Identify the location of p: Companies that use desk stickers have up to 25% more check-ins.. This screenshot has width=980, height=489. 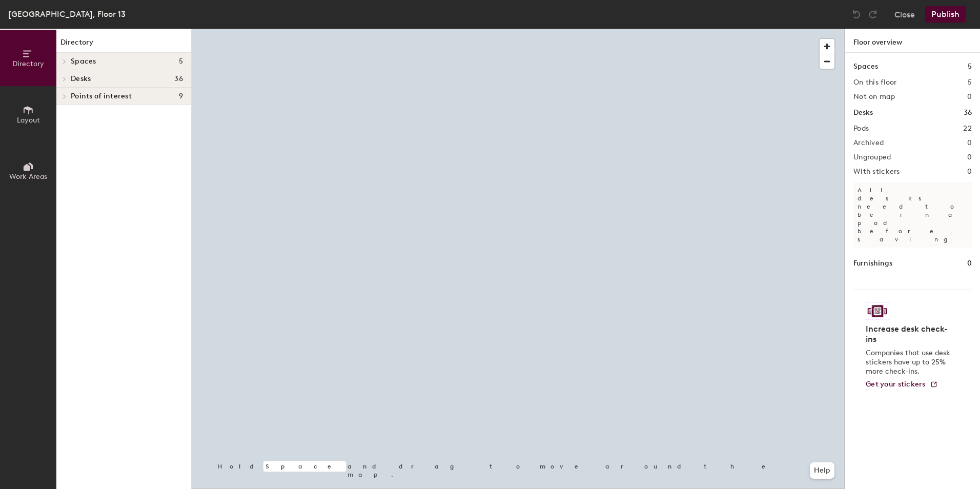
(909, 362).